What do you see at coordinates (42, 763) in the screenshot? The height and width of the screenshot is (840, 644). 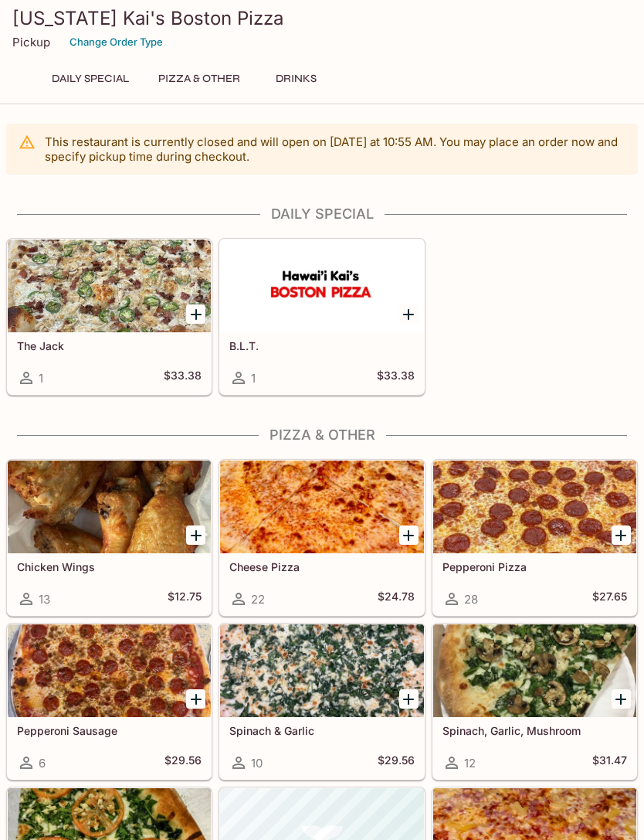 I see `span: 6` at bounding box center [42, 763].